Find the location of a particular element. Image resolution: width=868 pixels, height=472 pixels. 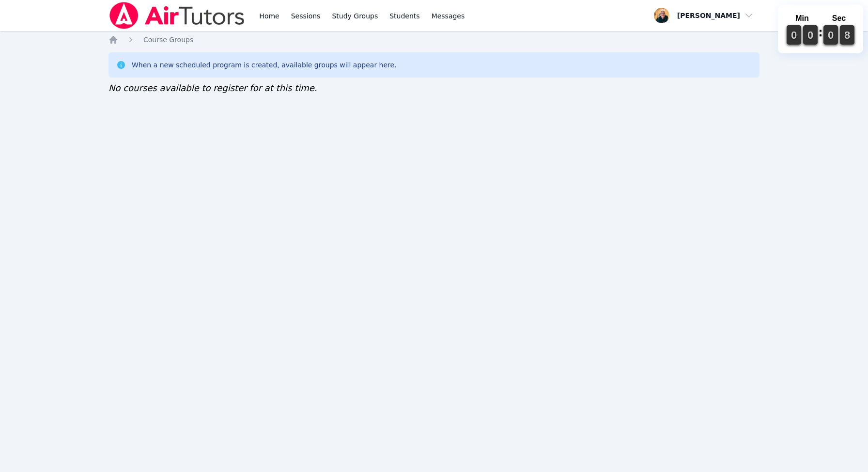

a: Course Groups is located at coordinates (168, 40).